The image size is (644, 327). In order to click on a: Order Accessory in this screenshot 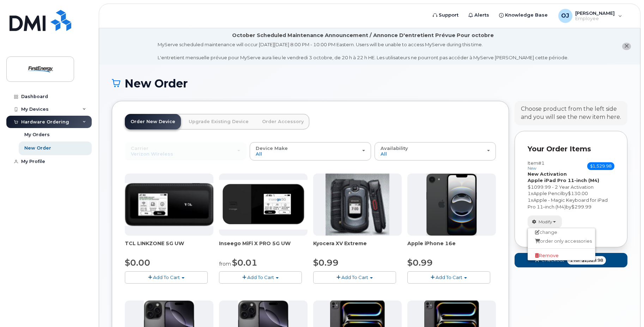, I will do `click(283, 121)`.